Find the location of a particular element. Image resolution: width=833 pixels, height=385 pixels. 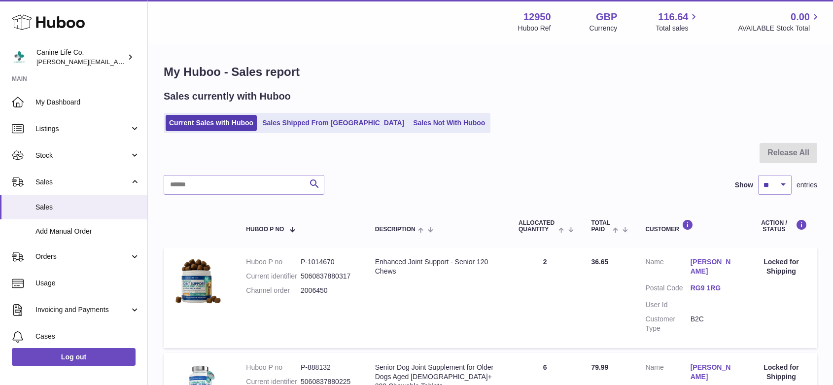

span: Invoicing and Payments is located at coordinates (82, 310).